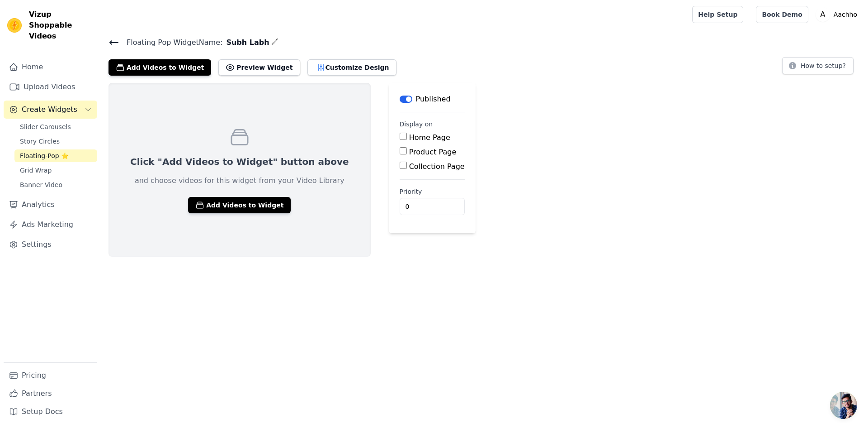  What do you see at coordinates (56, 127) in the screenshot?
I see `a: Slider Carousels` at bounding box center [56, 127].